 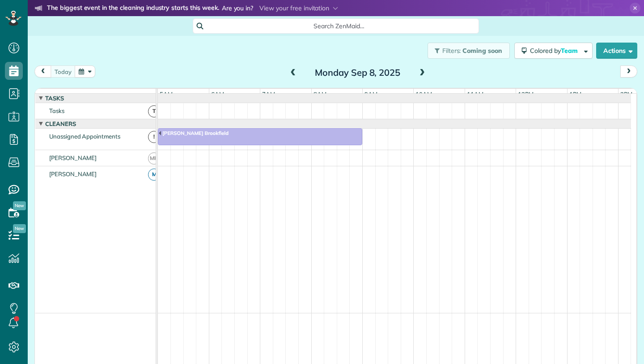 I want to click on span: 11am, so click(x=475, y=94).